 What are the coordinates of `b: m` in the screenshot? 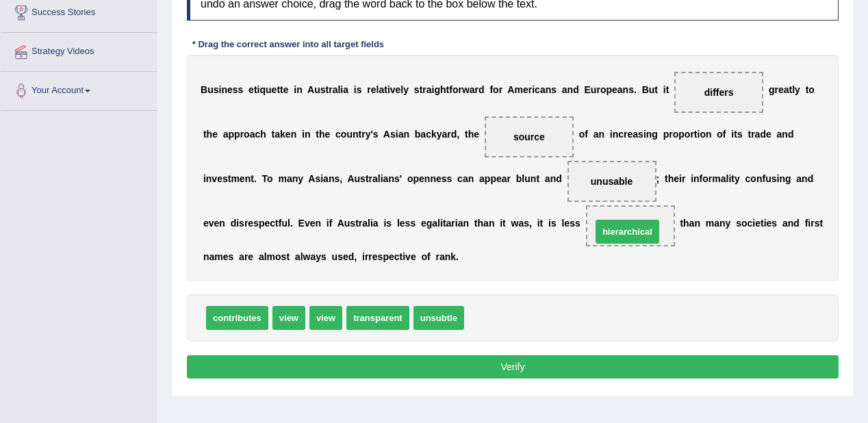 It's located at (282, 178).